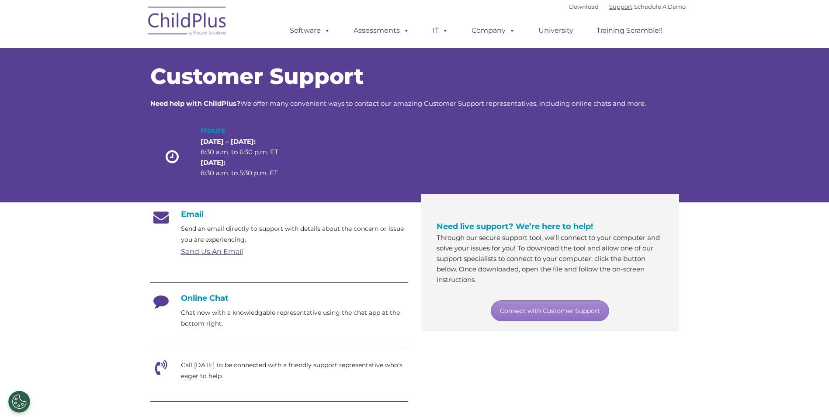 The height and width of the screenshot is (417, 829). What do you see at coordinates (279, 298) in the screenshot?
I see `h4: Online Chat` at bounding box center [279, 298].